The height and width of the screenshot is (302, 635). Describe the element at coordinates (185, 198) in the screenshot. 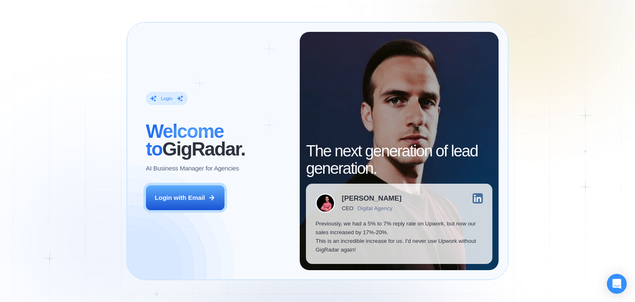

I see `button: Login with Email` at that location.